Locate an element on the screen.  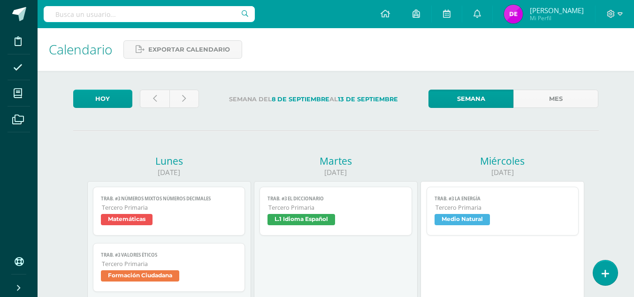
a: Mes is located at coordinates (556, 99).